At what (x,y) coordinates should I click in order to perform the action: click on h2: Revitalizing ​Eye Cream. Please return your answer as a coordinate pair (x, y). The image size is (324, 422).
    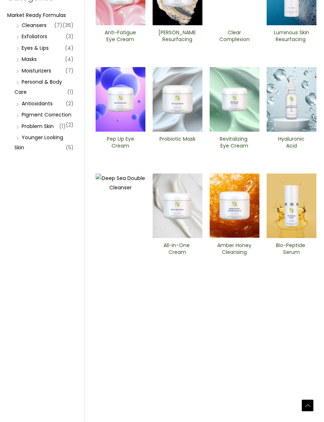
    Looking at the image, I should click on (234, 142).